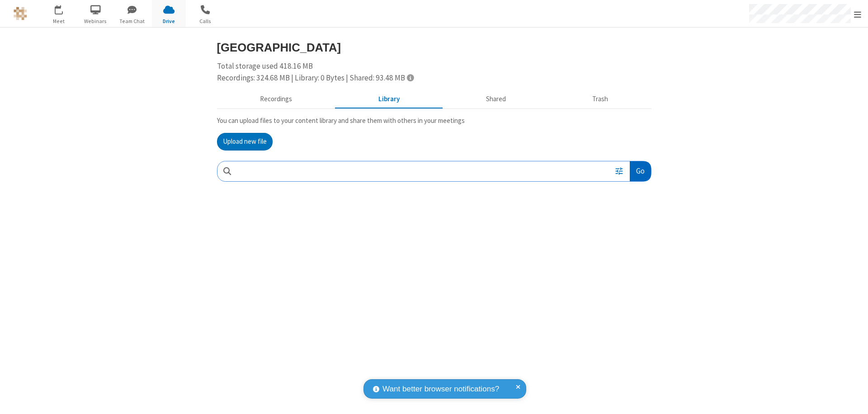 This screenshot has height=414, width=868. What do you see at coordinates (64, 8) in the screenshot?
I see `div: 1` at bounding box center [64, 8].